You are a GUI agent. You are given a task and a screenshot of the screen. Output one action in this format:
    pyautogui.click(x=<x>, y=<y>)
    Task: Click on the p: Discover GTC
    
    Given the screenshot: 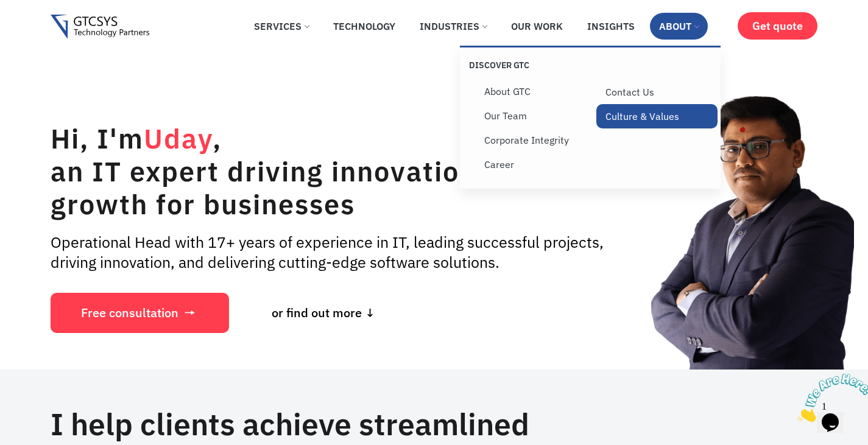 What is the action you would take?
    pyautogui.click(x=529, y=65)
    